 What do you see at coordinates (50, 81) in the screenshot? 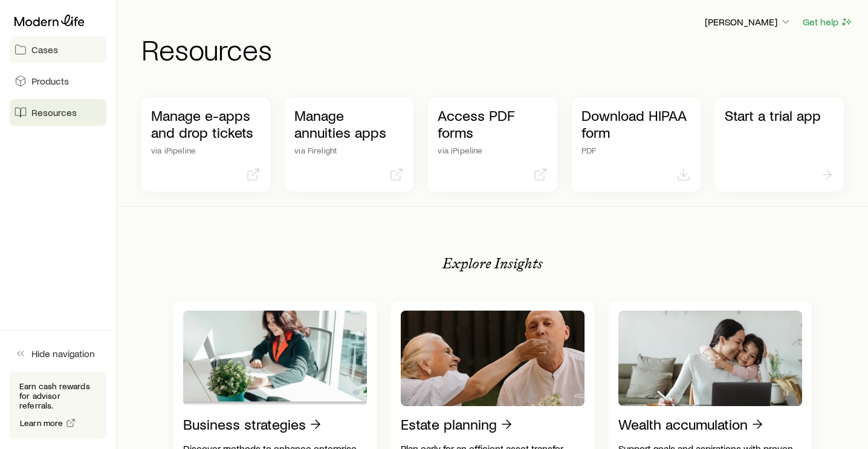
I see `span: Products` at bounding box center [50, 81].